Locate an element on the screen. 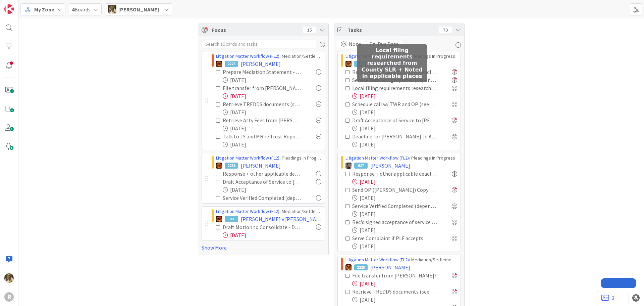  img: MW is located at coordinates (349, 165).